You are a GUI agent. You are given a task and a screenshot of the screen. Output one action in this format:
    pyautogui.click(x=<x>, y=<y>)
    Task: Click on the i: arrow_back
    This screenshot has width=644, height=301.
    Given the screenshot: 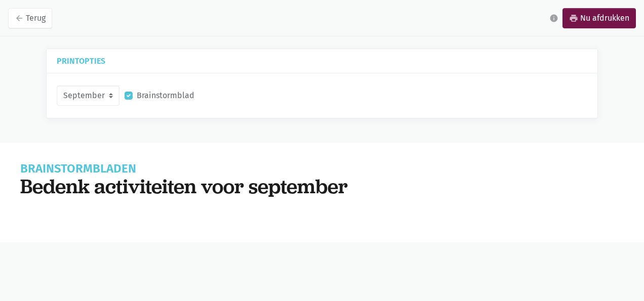 What is the action you would take?
    pyautogui.click(x=19, y=18)
    